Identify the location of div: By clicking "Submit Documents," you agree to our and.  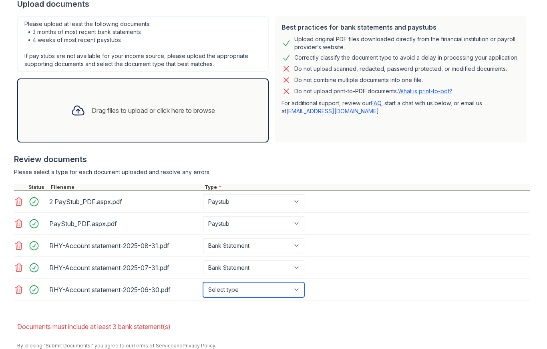
(274, 346).